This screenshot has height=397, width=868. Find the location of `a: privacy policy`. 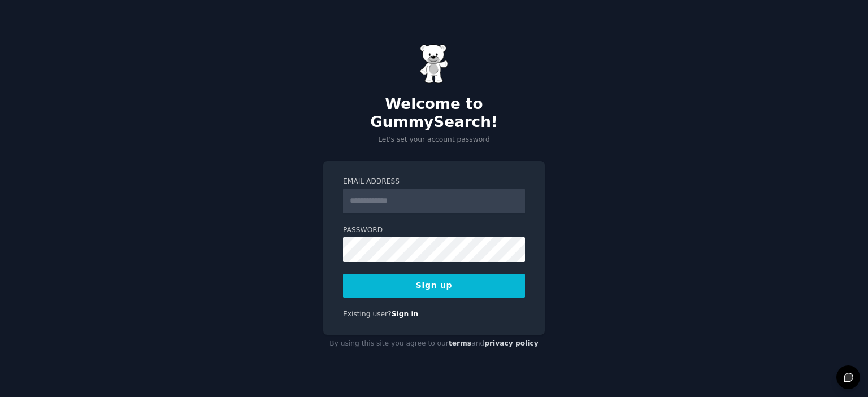

a: privacy policy is located at coordinates (512, 343).